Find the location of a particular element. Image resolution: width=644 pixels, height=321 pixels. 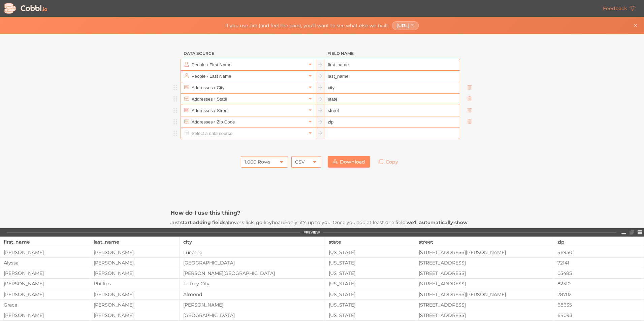

div: Almond is located at coordinates (252, 294).